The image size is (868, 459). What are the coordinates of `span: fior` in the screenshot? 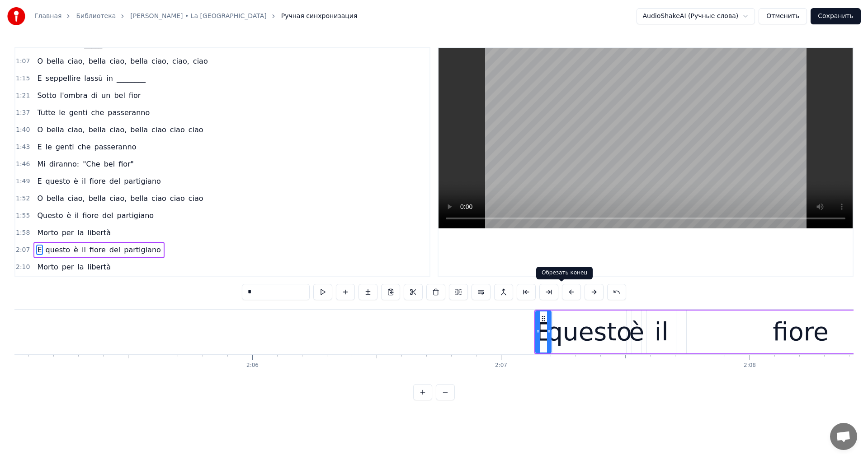 It's located at (134, 95).